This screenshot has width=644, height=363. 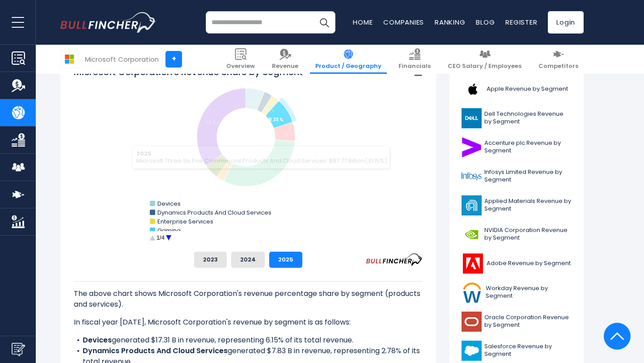 I want to click on button: 2024, so click(x=247, y=259).